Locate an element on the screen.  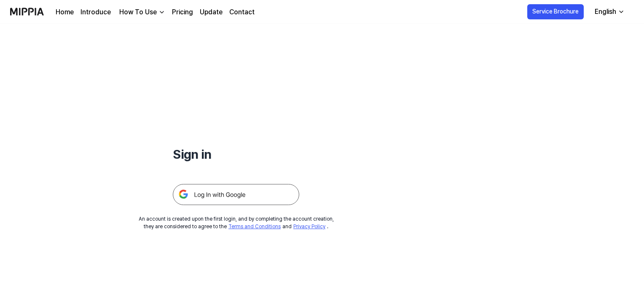
button: How To Use is located at coordinates (141, 12).